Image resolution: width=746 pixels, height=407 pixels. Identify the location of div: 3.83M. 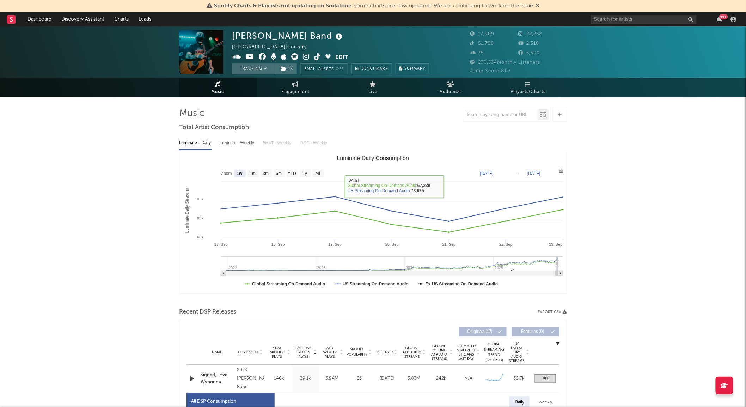
(414, 379).